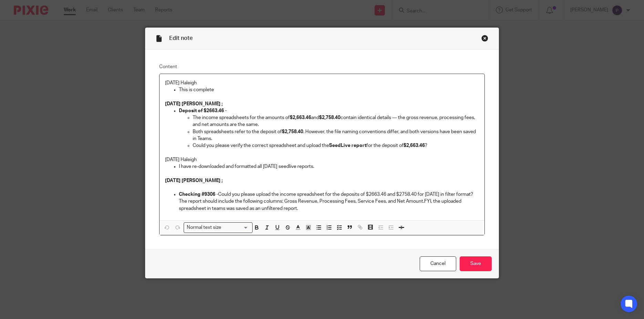 This screenshot has width=644, height=319. What do you see at coordinates (336, 146) in the screenshot?
I see `p: Could you please verify the correct spreadsheet and upload the for the deposit of ?` at bounding box center [336, 146].